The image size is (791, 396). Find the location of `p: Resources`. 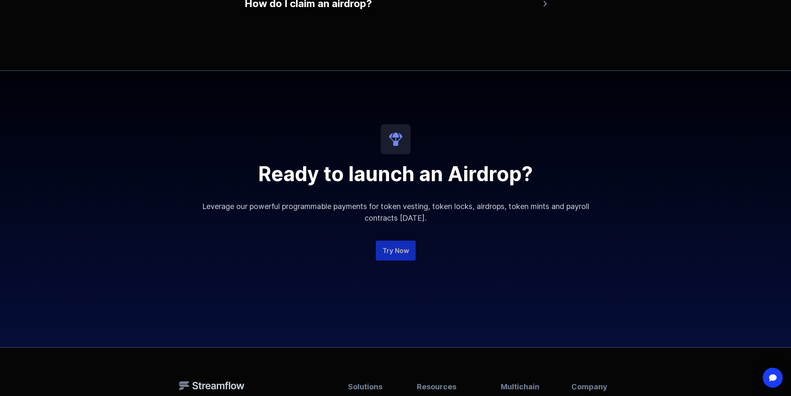

p: Resources is located at coordinates (443, 386).